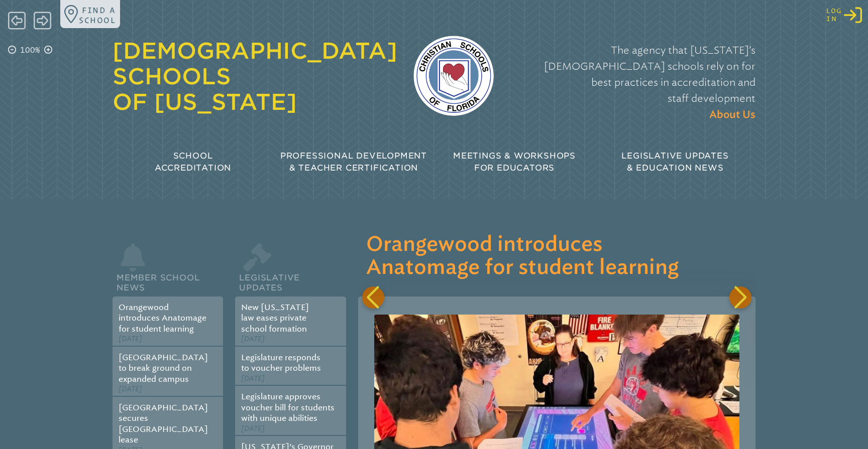 This screenshot has width=868, height=449. Describe the element at coordinates (514, 162) in the screenshot. I see `span: Meetings & Workshops for Educators` at that location.